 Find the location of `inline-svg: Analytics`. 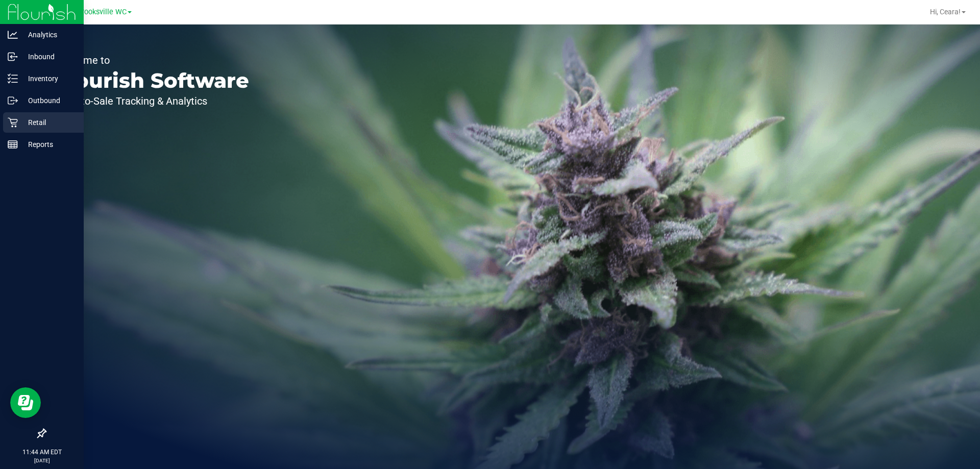

inline-svg: Analytics is located at coordinates (13, 35).